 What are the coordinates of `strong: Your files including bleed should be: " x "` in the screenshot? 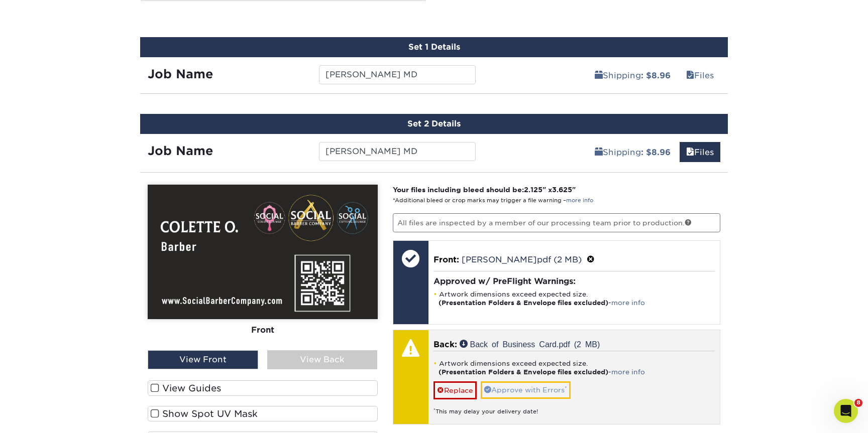 It's located at (484, 190).